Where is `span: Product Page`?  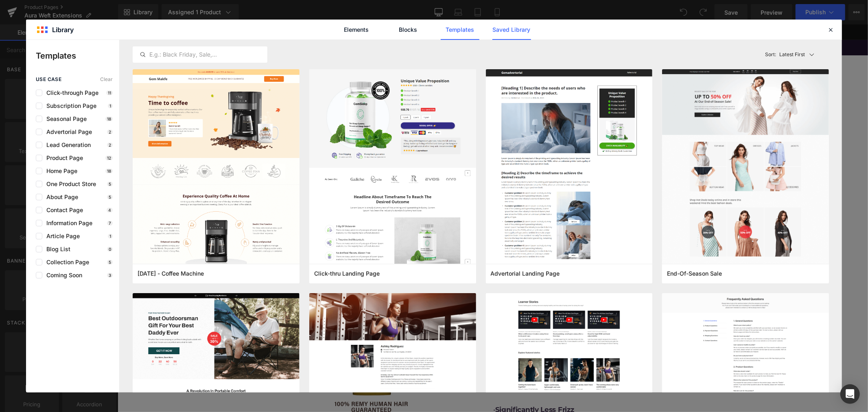
span: Product Page is located at coordinates (63, 158).